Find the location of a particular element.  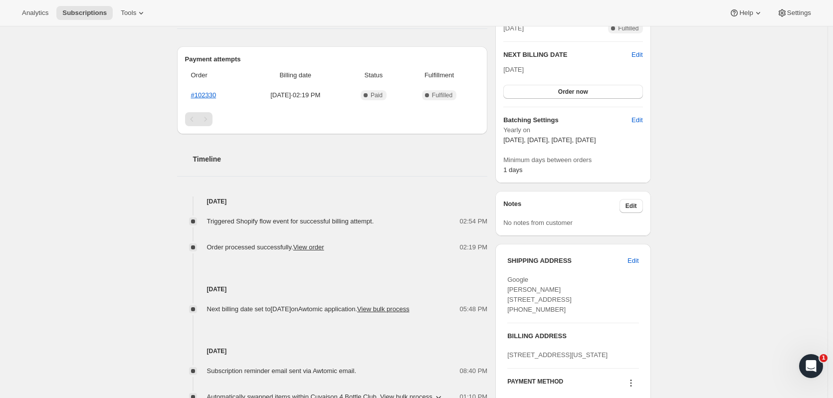

span: Minimum days between orders is located at coordinates (572, 160).